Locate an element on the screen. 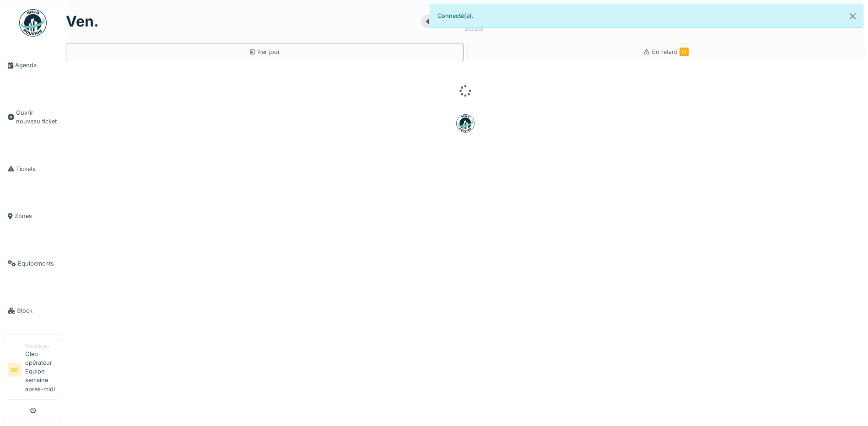  a: Zones is located at coordinates (33, 217).